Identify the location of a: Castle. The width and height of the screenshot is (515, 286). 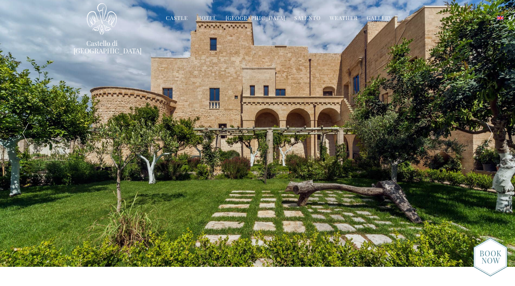
(177, 18).